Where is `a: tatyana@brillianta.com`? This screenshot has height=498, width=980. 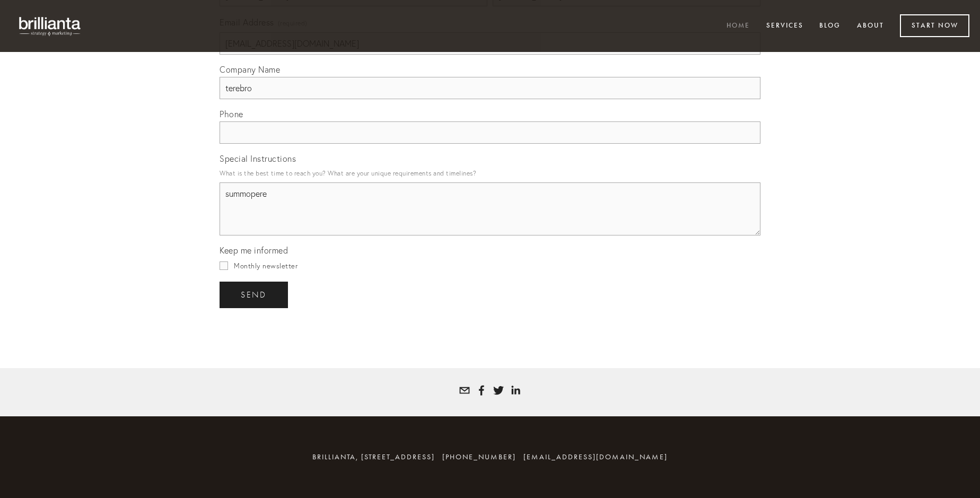 a: tatyana@brillianta.com is located at coordinates (464, 391).